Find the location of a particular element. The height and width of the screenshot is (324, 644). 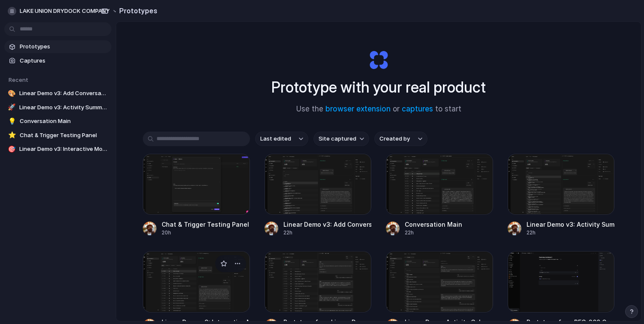

span: Prototypes is located at coordinates (64, 47).